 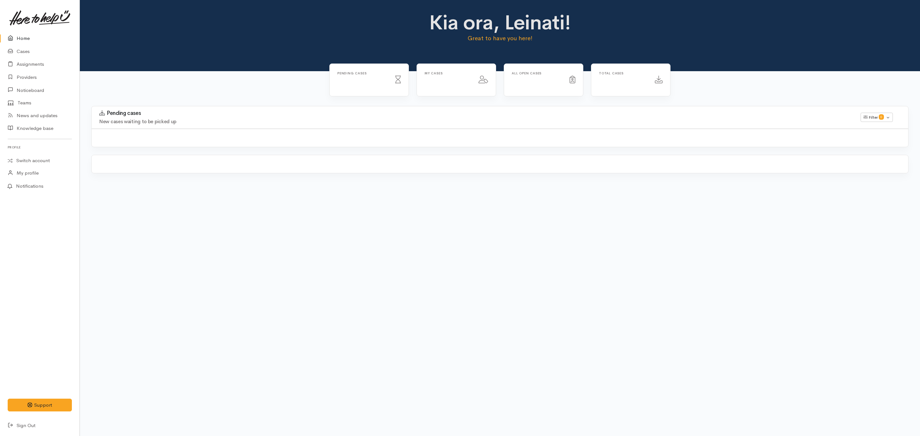 I want to click on h1: Kia ora, Leinati!, so click(x=500, y=23).